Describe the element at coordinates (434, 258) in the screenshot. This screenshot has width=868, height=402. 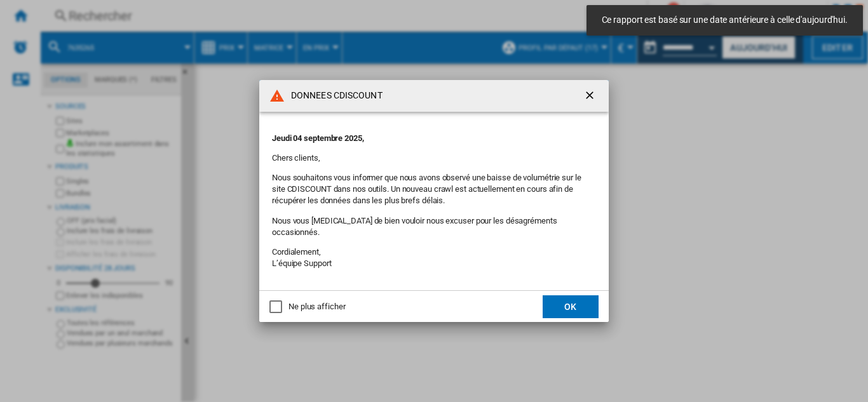
I see `p: Cordialement, L’équipe Support` at that location.